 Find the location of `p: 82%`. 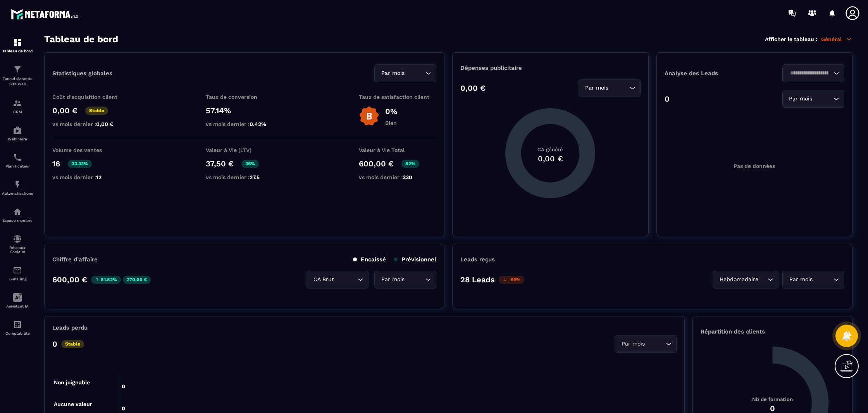

p: 82% is located at coordinates (411, 163).